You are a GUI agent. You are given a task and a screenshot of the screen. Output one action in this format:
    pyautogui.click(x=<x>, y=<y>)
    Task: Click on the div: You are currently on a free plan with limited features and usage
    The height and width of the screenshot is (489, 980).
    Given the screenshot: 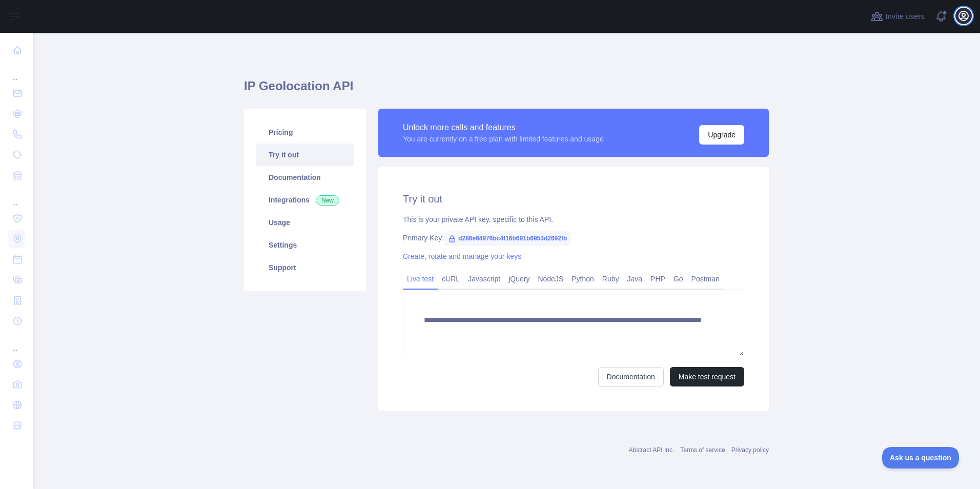 What is the action you would take?
    pyautogui.click(x=503, y=139)
    